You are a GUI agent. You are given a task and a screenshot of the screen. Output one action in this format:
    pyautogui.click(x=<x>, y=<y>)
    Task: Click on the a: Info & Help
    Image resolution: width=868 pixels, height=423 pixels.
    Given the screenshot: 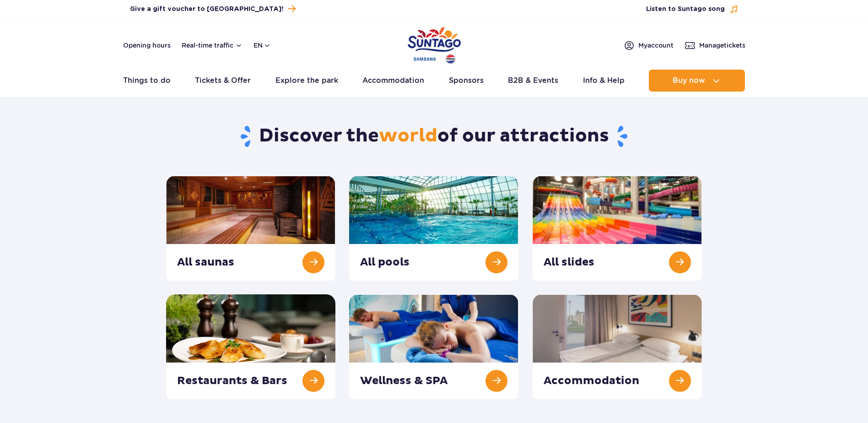 What is the action you would take?
    pyautogui.click(x=604, y=80)
    